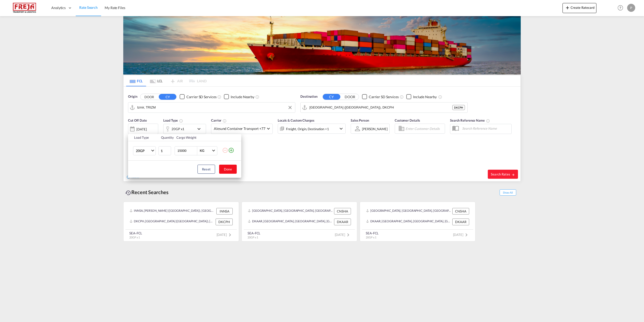 This screenshot has height=322, width=644. What do you see at coordinates (231, 150) in the screenshot?
I see `md-icon: icon-plus-circle-outline` at bounding box center [231, 150].